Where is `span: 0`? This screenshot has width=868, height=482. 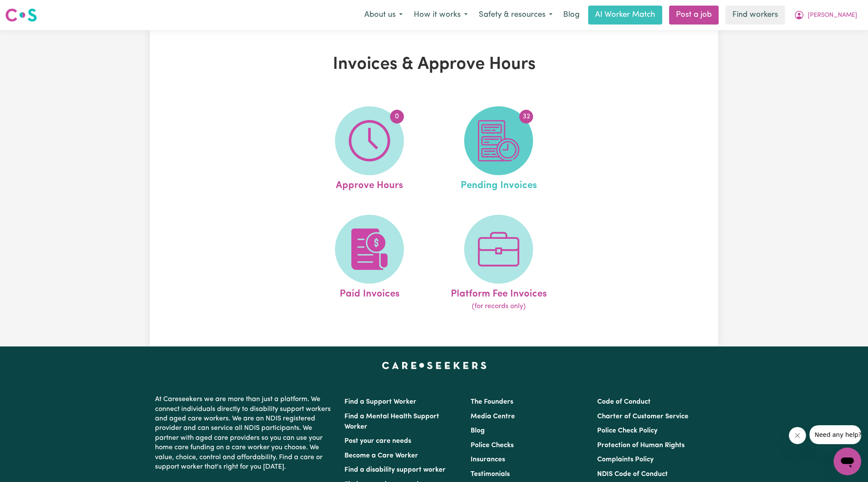 span: 0 is located at coordinates (397, 116).